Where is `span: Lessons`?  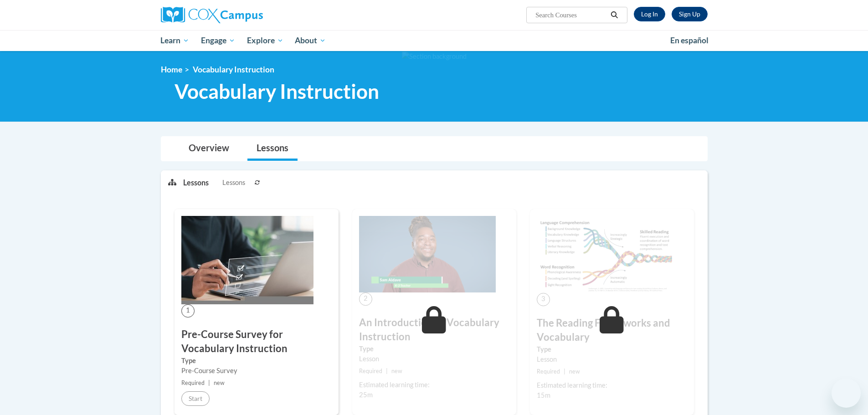
span: Lessons is located at coordinates (234, 182).